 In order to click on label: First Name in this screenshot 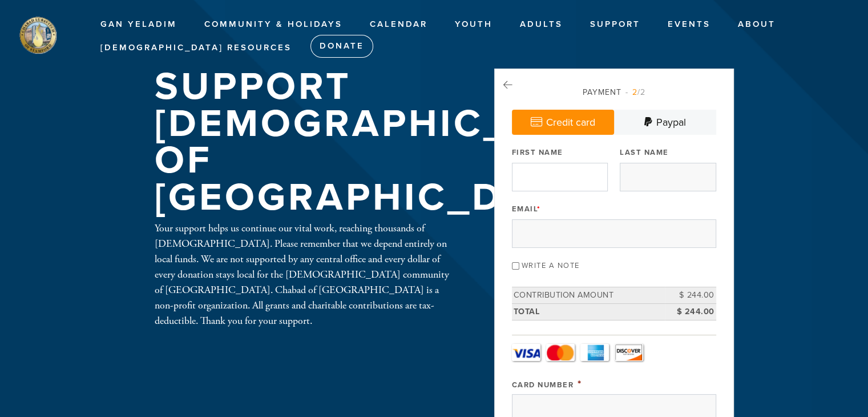, I will do `click(537, 153)`.